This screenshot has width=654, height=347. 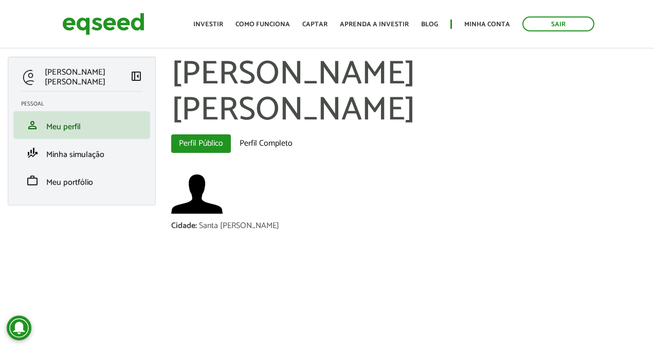 I want to click on a: Colapsar menu, so click(x=136, y=77).